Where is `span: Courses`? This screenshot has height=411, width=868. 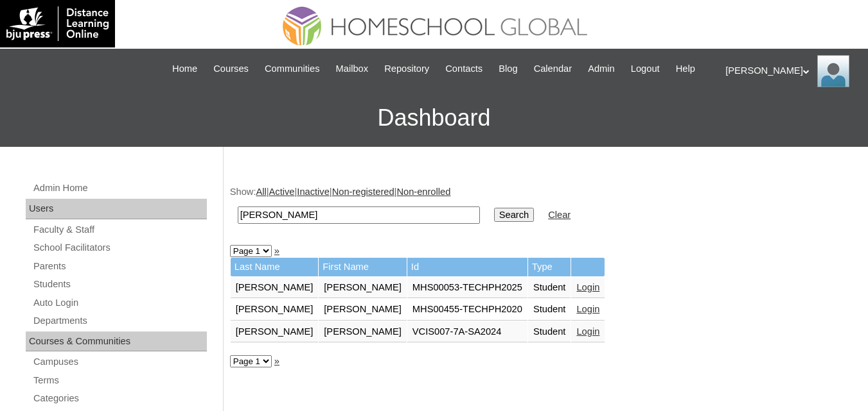
span: Courses is located at coordinates (231, 69).